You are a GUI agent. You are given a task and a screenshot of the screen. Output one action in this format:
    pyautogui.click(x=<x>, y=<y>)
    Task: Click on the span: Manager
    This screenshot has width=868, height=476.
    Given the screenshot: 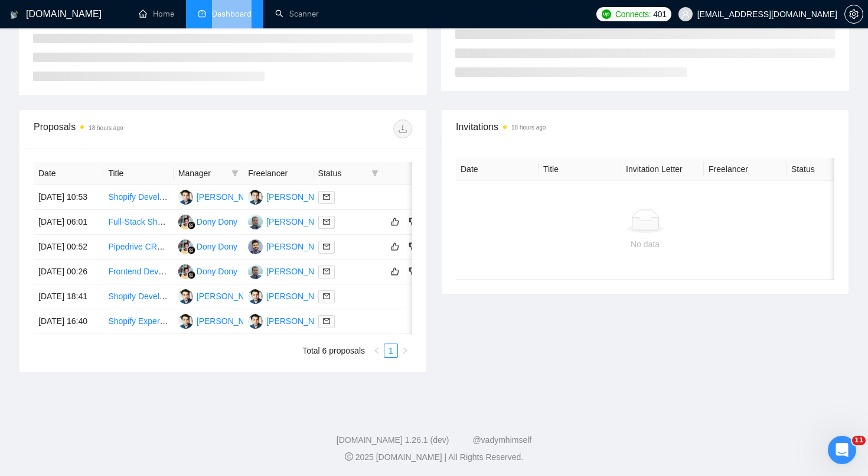 What is the action you would take?
    pyautogui.click(x=202, y=173)
    